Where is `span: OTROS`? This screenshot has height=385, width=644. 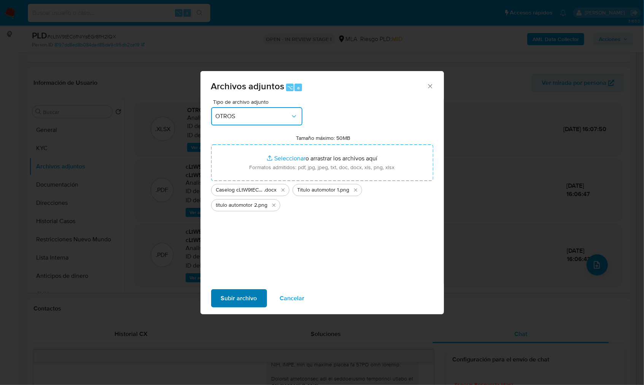 span: OTROS is located at coordinates (253, 116).